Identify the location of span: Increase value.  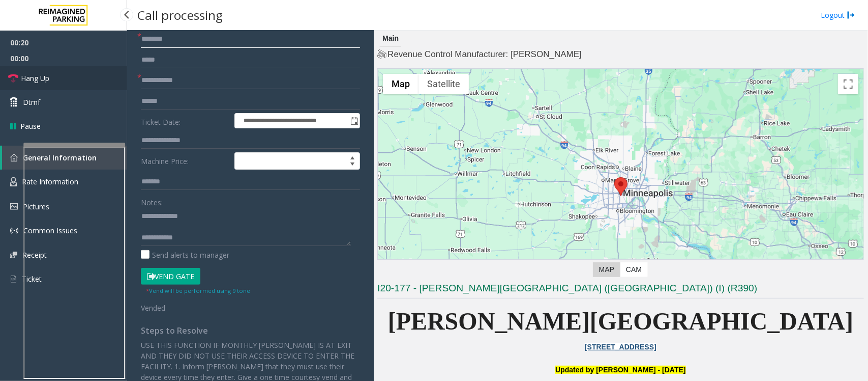
(353, 157).